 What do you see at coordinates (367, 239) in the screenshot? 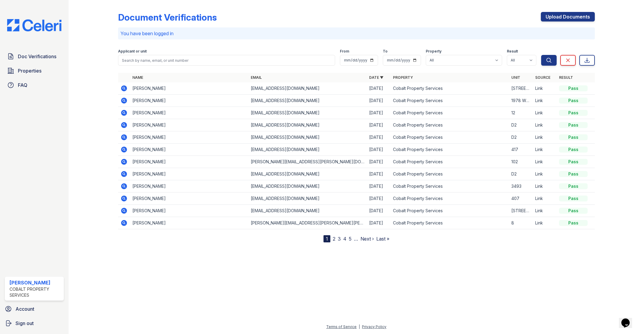
I see `a: Next ›` at bounding box center [367, 239].